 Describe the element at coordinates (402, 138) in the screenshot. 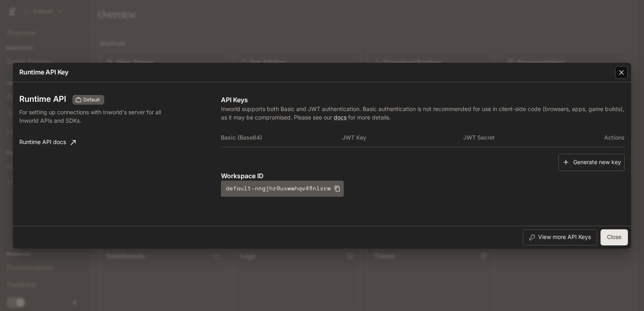

I see `th: JWT Key` at that location.